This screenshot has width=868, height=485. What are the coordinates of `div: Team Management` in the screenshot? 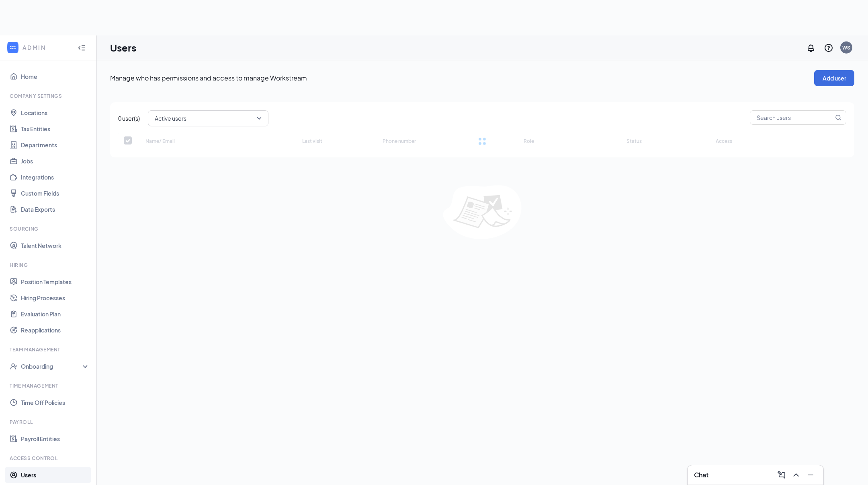 It's located at (49, 349).